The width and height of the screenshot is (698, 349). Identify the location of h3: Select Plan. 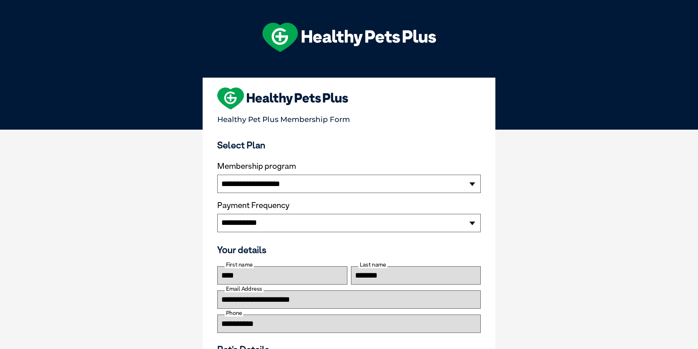
(349, 145).